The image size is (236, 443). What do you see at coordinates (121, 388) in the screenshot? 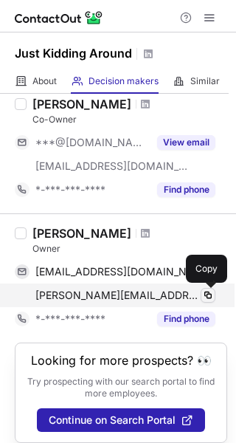
I see `p: Try prospecting with our search portal to find more employees.` at bounding box center [121, 388].